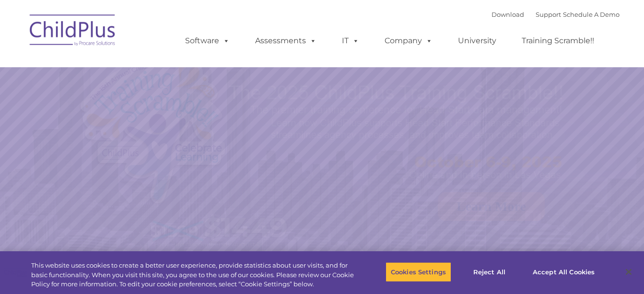 Image resolution: width=644 pixels, height=294 pixels. I want to click on button: Cookies Settings, so click(418, 272).